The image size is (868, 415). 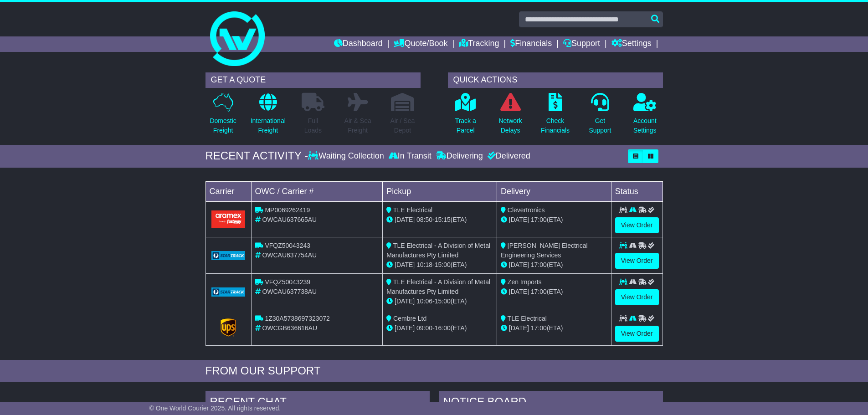 I want to click on span: Clevertronics, so click(x=526, y=210).